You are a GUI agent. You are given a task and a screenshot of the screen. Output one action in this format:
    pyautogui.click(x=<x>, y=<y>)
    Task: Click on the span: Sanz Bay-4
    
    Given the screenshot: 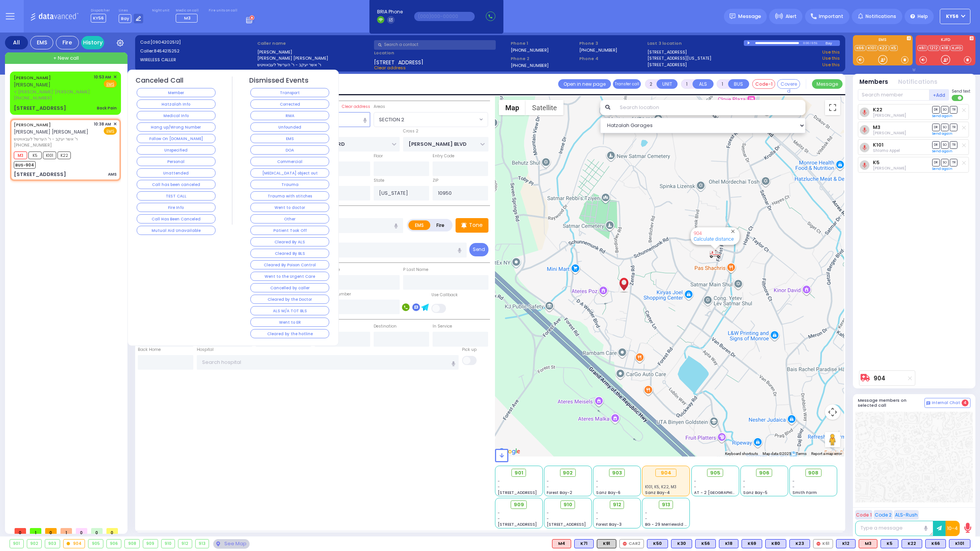 What is the action you would take?
    pyautogui.click(x=657, y=492)
    